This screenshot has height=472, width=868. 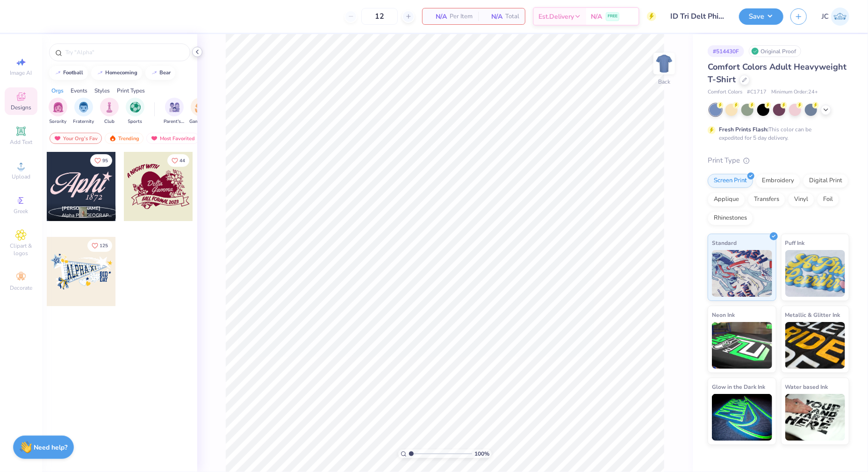 What do you see at coordinates (124, 52) in the screenshot?
I see `input: Try "Alpha"` at bounding box center [124, 52].